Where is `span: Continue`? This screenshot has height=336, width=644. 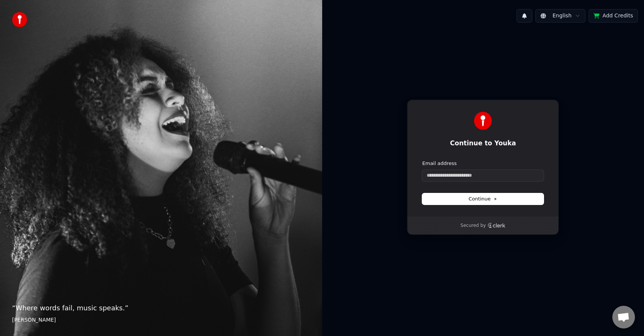 span: Continue is located at coordinates (483, 199).